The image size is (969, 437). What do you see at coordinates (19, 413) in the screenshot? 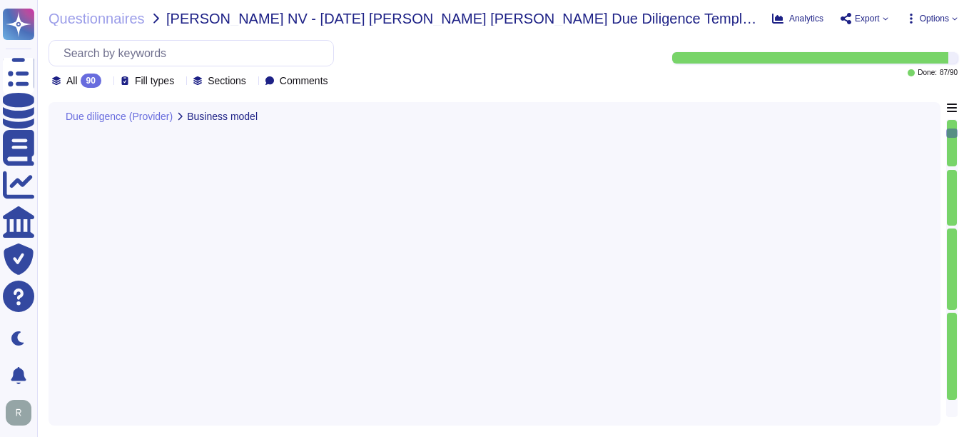
I see `img: user` at bounding box center [19, 413].